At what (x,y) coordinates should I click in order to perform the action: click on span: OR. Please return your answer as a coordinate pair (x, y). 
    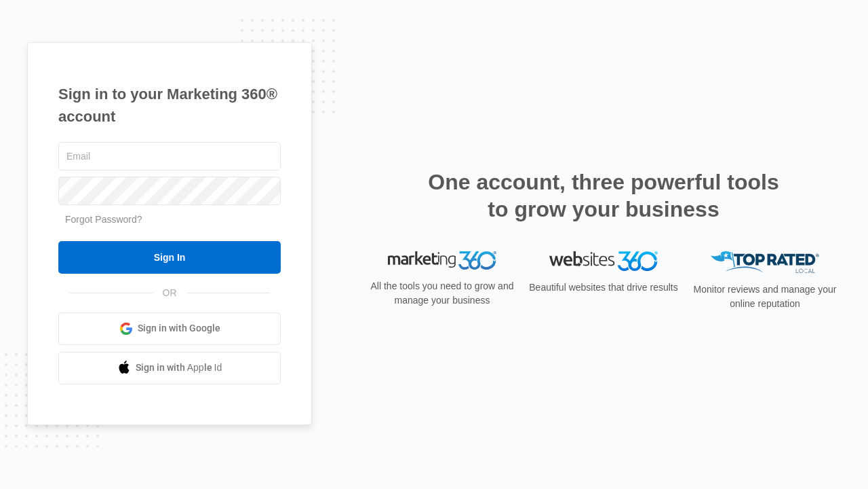
    Looking at the image, I should click on (170, 293).